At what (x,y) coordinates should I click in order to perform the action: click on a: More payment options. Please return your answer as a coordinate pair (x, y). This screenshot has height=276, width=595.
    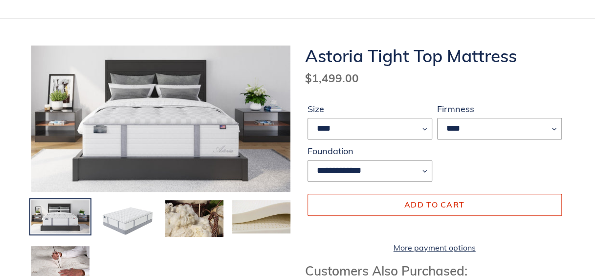
    Looking at the image, I should click on (434, 247).